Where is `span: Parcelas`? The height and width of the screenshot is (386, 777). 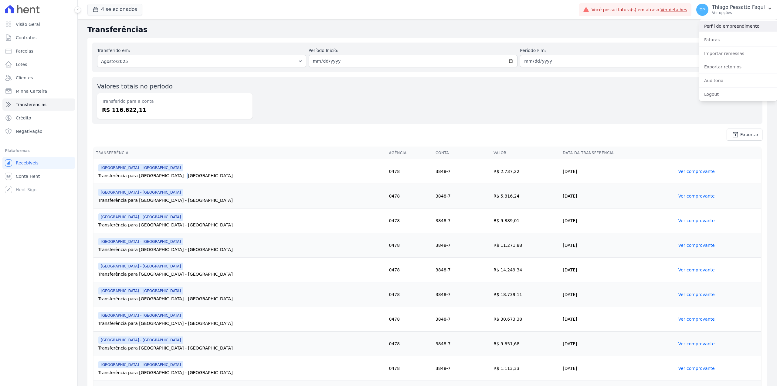
span: Parcelas is located at coordinates (25, 51).